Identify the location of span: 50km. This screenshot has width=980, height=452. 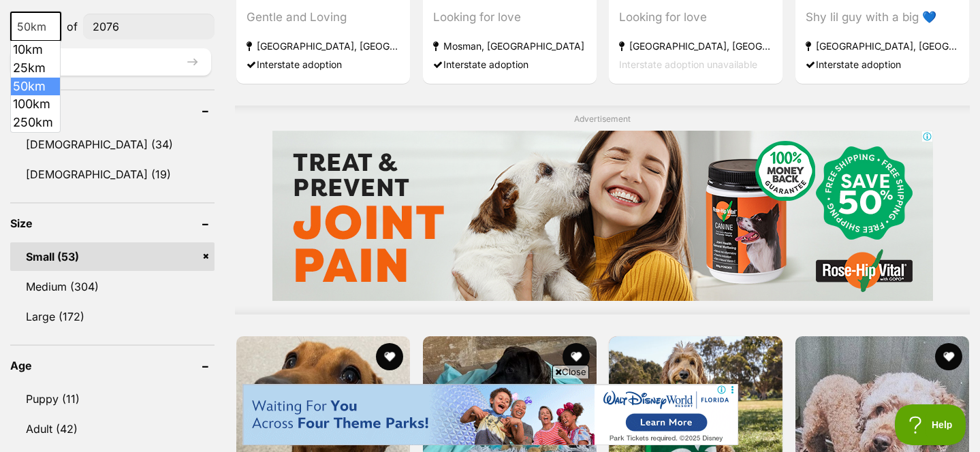
(35, 26).